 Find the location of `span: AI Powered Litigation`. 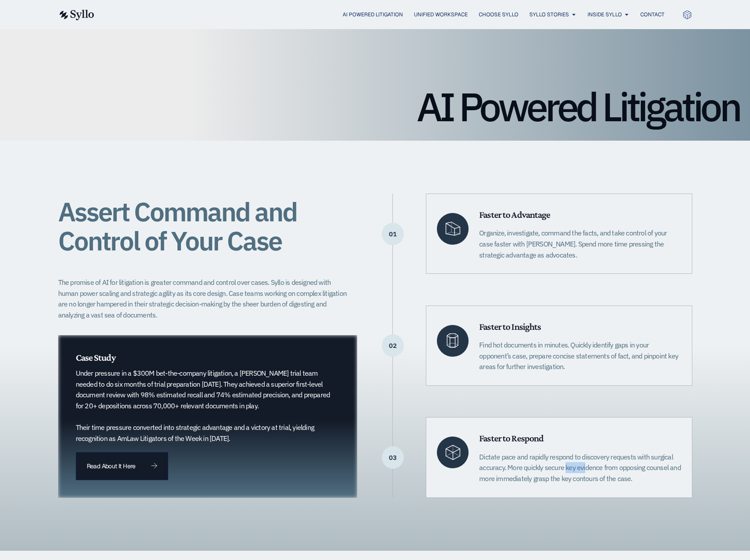

span: AI Powered Litigation is located at coordinates (373, 15).